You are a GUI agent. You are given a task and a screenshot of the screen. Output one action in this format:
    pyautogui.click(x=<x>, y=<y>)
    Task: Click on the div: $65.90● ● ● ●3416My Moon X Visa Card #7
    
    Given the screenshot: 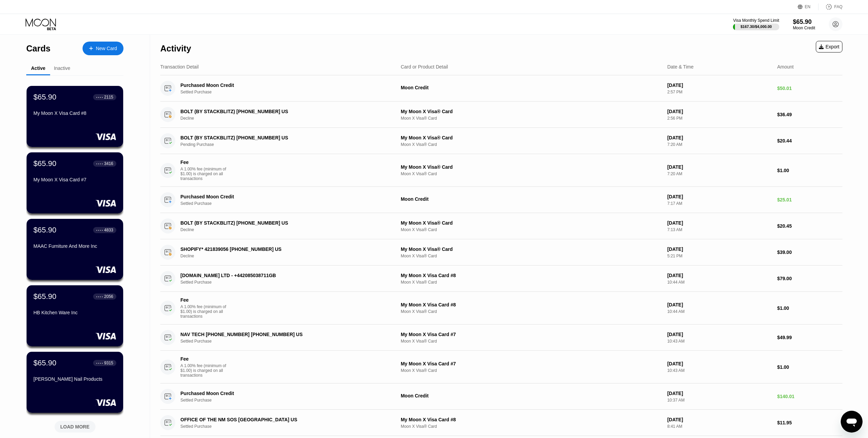 What is the action you would take?
    pyautogui.click(x=75, y=183)
    